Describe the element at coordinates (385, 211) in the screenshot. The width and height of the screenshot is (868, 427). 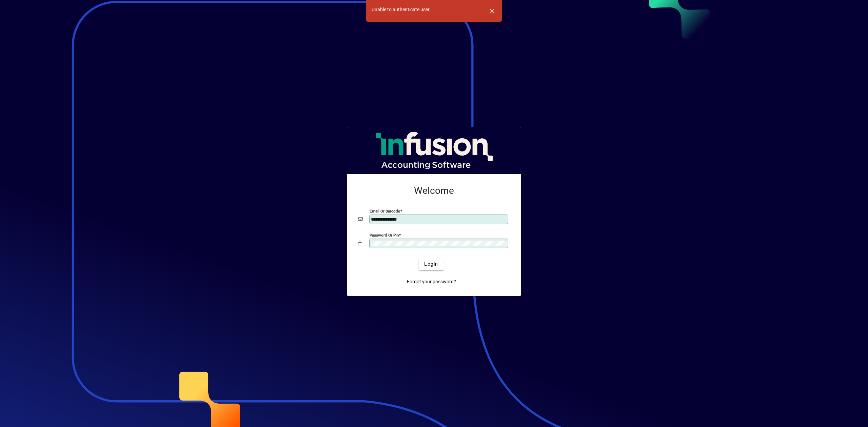
I see `mat-label: Email or Barcode` at that location.